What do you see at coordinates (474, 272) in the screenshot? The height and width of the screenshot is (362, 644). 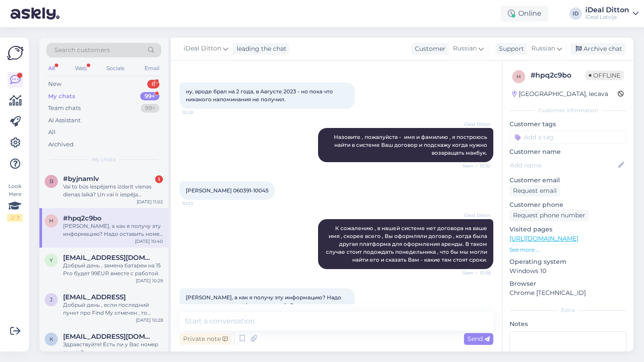 I see `span: Seen ✓ 10:38` at bounding box center [474, 272].